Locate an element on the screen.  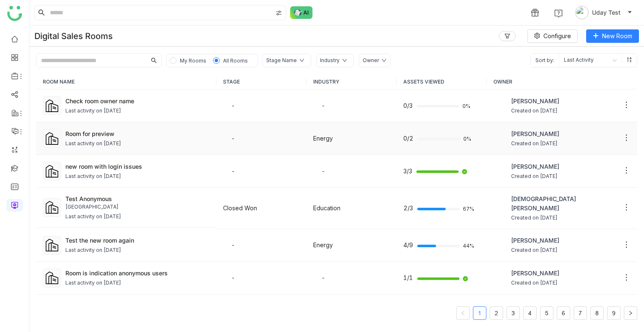
a: 5 is located at coordinates (547, 313).